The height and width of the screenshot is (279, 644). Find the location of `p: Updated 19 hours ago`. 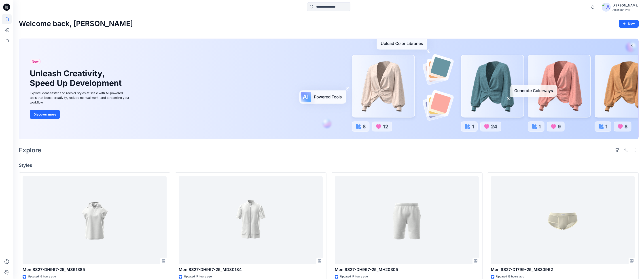

p: Updated 19 hours ago is located at coordinates (510, 277).